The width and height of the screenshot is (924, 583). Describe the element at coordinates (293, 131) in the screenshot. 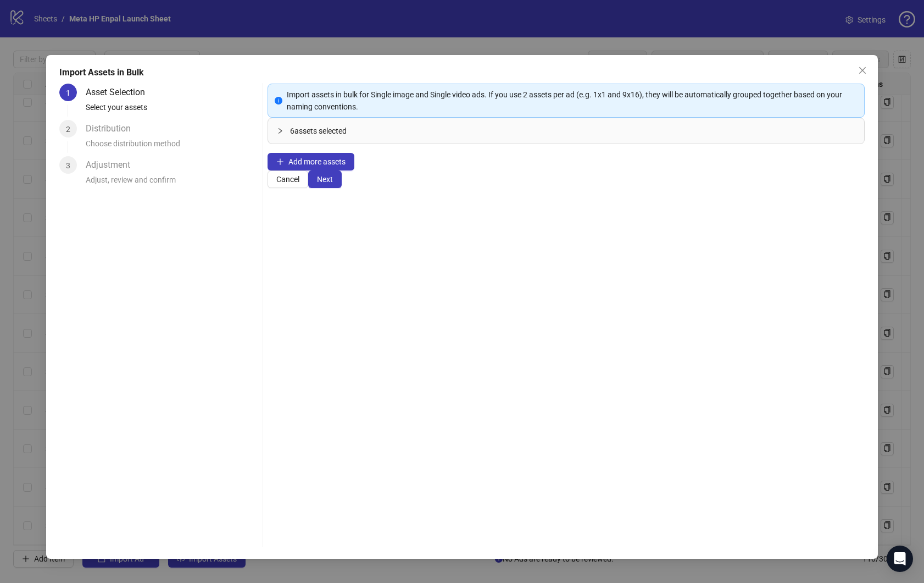

I see `span: 6` at that location.